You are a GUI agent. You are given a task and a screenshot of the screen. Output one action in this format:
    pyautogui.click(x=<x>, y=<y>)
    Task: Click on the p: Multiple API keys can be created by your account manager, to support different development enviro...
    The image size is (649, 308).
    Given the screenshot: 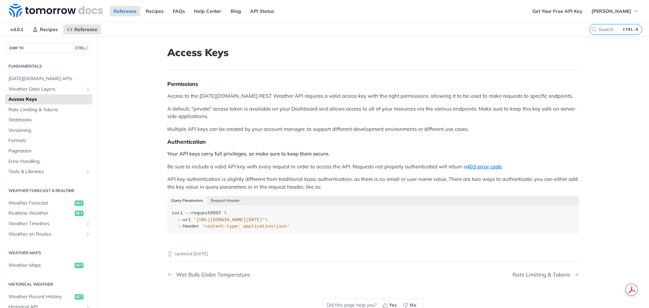 What is the action you would take?
    pyautogui.click(x=373, y=129)
    